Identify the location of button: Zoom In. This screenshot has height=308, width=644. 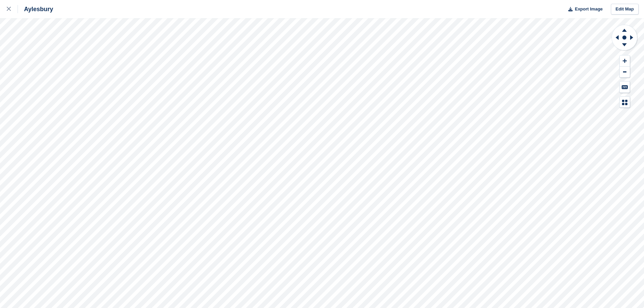
(625, 61).